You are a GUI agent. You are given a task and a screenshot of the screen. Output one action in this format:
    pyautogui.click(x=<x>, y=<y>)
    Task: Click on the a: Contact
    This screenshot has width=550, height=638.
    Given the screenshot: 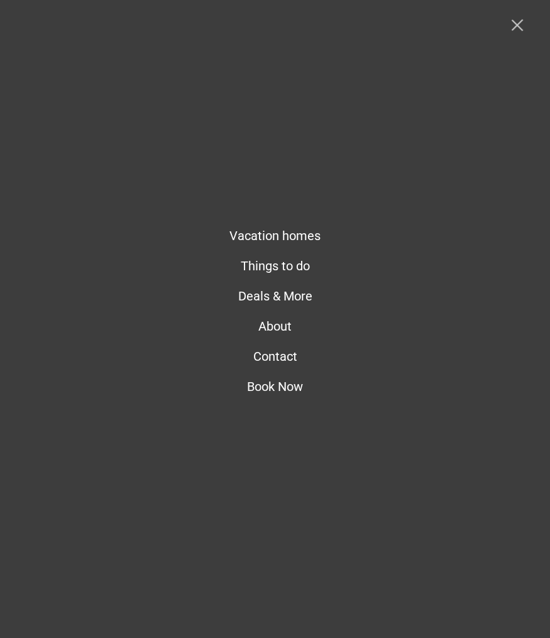 What is the action you would take?
    pyautogui.click(x=275, y=356)
    